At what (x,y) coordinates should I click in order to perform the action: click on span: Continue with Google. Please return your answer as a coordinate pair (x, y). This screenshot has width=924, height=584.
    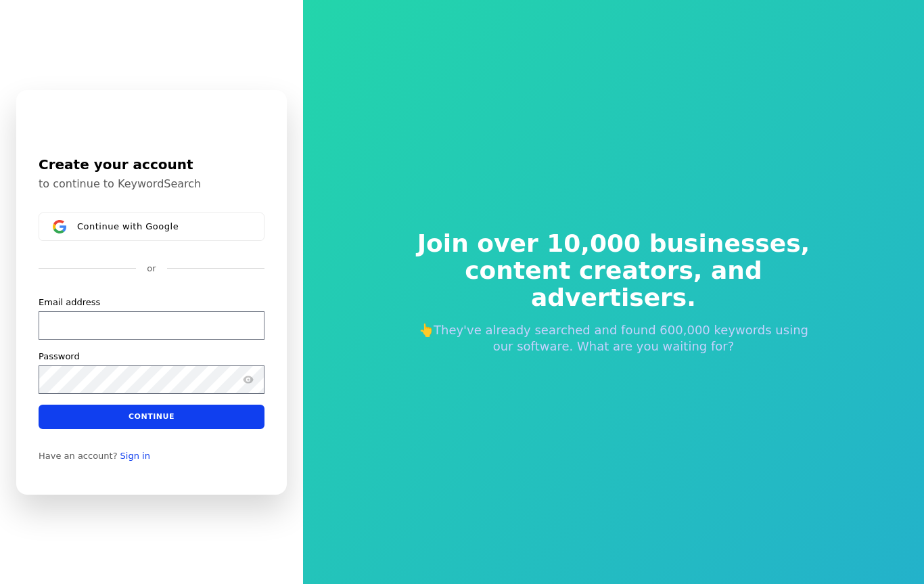
    Looking at the image, I should click on (128, 226).